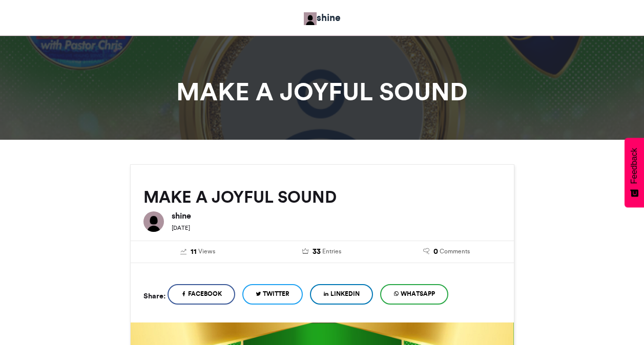  Describe the element at coordinates (414, 295) in the screenshot. I see `a: WhatsApp` at that location.